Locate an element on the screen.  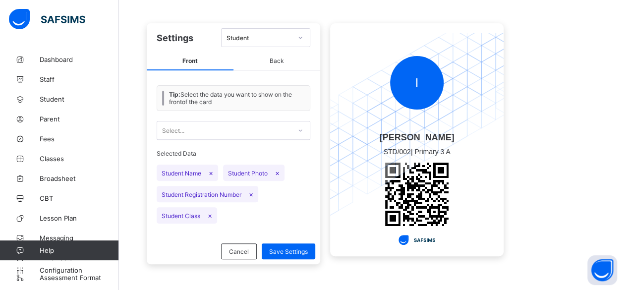
span: Classes is located at coordinates (79, 159).